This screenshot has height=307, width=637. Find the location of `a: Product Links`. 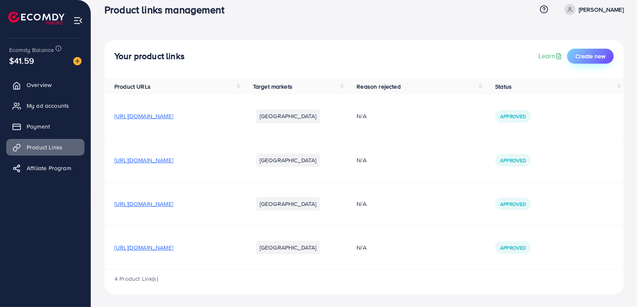

a: Product Links is located at coordinates (45, 147).